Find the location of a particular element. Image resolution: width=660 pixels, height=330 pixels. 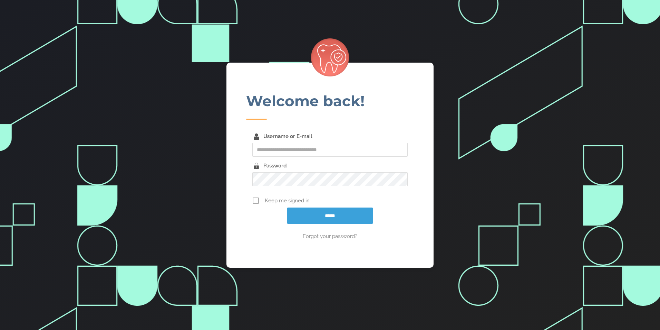

h1: Welcome back! is located at coordinates (330, 103).